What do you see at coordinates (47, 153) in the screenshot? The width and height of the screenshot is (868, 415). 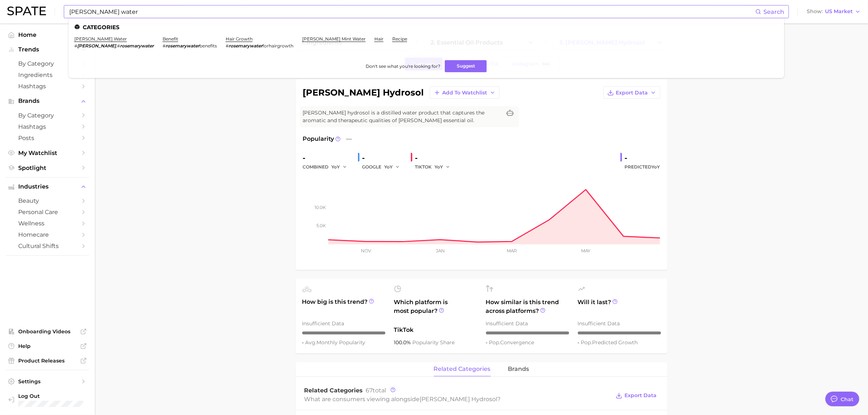 I see `span: My Watchlist` at bounding box center [47, 153].